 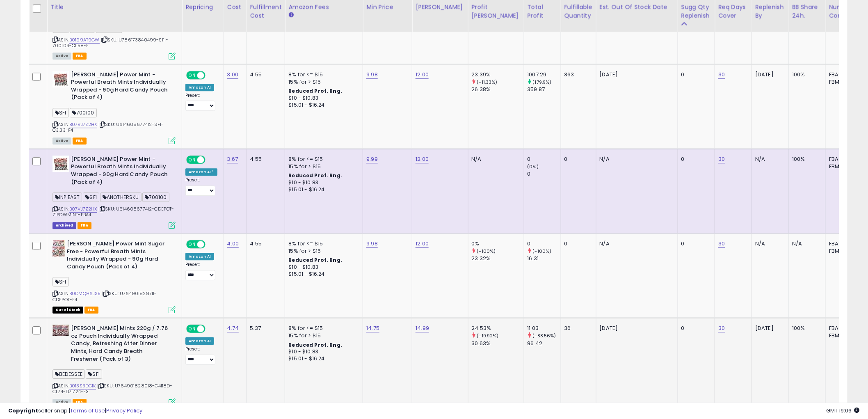 I want to click on span: INP EAST, so click(x=67, y=197).